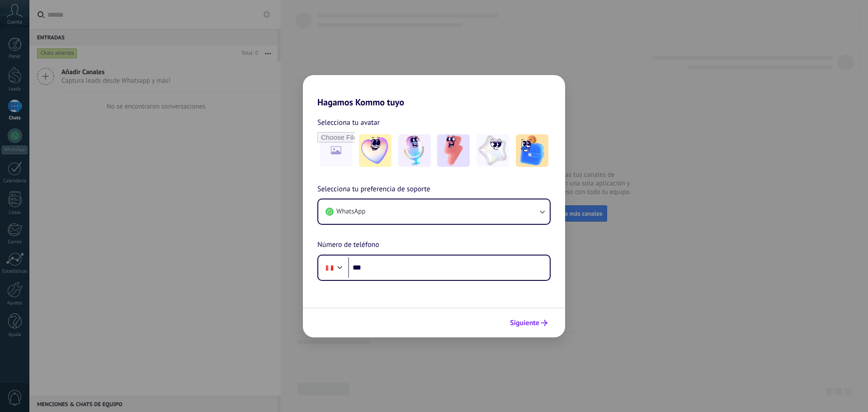 The height and width of the screenshot is (412, 868). What do you see at coordinates (532, 151) in the screenshot?
I see `img: -5.jpeg` at bounding box center [532, 151].